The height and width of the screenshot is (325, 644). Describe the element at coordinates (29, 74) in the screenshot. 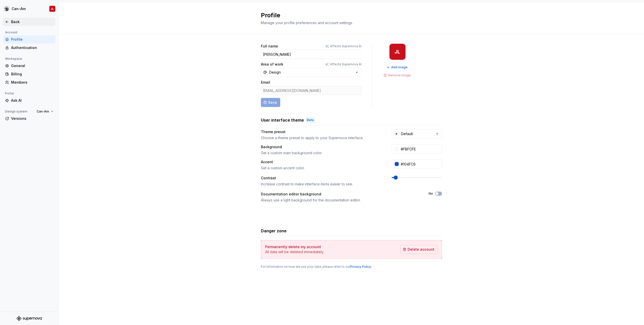

I see `a: Billing` at that location.